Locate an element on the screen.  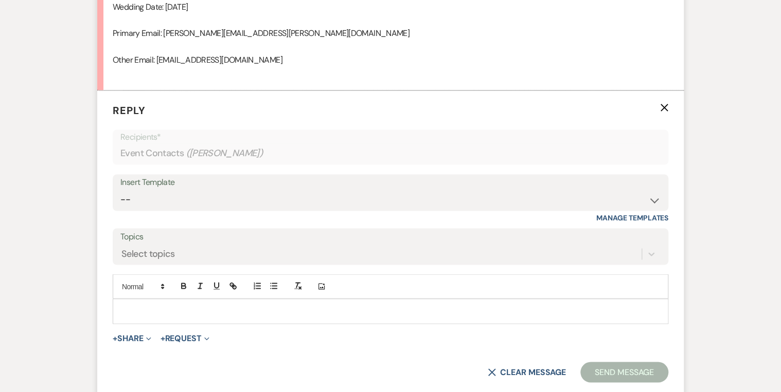
button: Share is located at coordinates (132, 338).